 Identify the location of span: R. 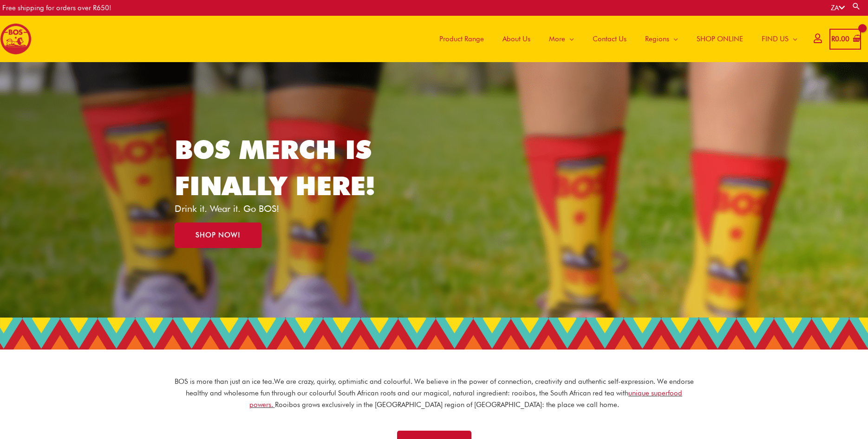
(833, 39).